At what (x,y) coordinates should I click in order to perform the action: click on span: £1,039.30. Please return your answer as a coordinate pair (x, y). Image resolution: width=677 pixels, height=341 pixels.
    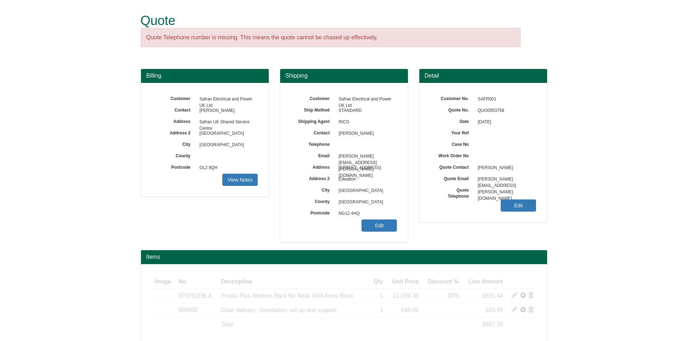
    Looking at the image, I should click on (406, 295).